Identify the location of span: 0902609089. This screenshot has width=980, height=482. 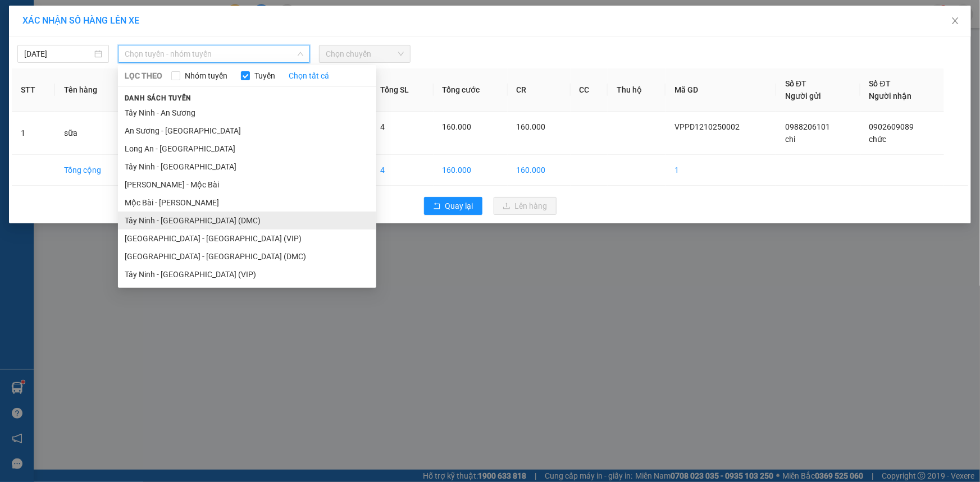
(892, 127).